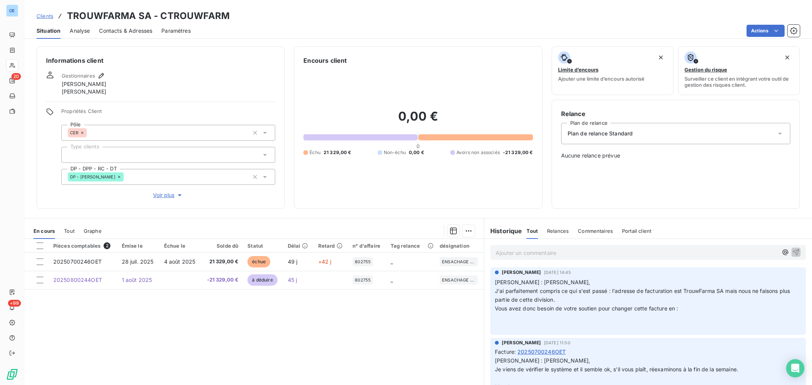  I want to click on button: Limite d’encoursAjouter une limite d’encours autorisé, so click(612, 71).